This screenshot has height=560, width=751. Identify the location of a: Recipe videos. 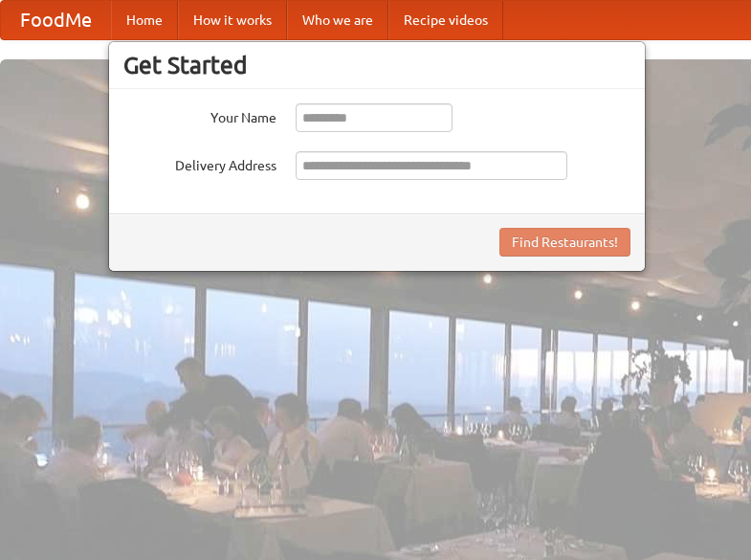
(446, 20).